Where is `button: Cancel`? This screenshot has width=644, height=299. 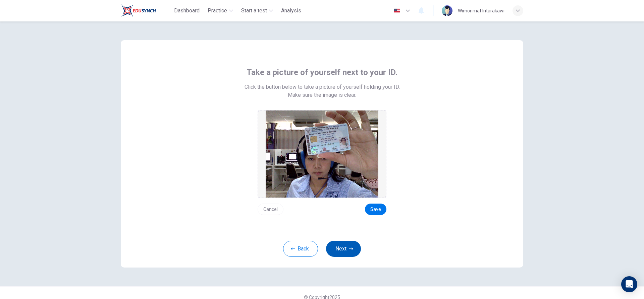
button: Cancel is located at coordinates (271, 209).